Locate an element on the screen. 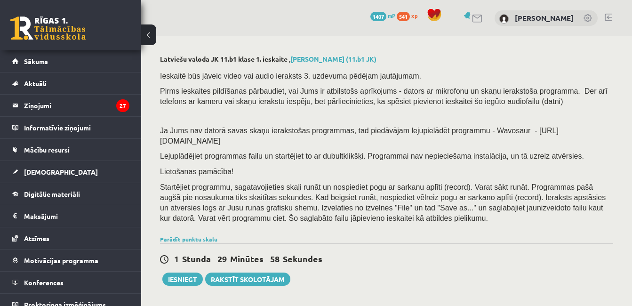  a: Mācību resursi is located at coordinates (71, 150).